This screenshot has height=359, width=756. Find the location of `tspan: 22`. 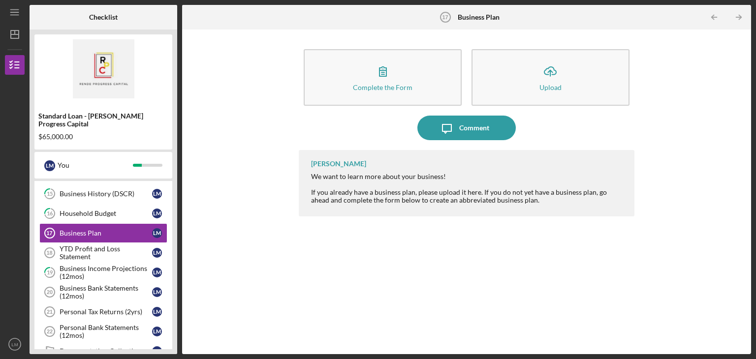

tspan: 22 is located at coordinates (50, 332).